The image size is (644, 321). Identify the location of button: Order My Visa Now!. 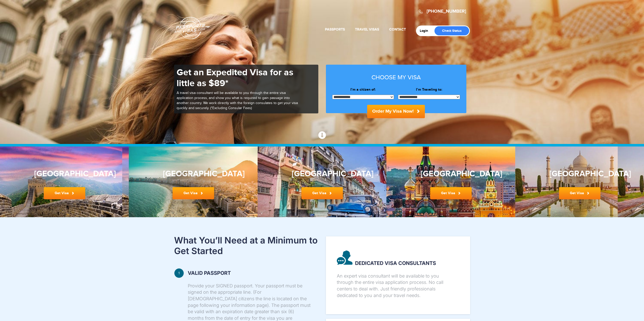
(396, 111).